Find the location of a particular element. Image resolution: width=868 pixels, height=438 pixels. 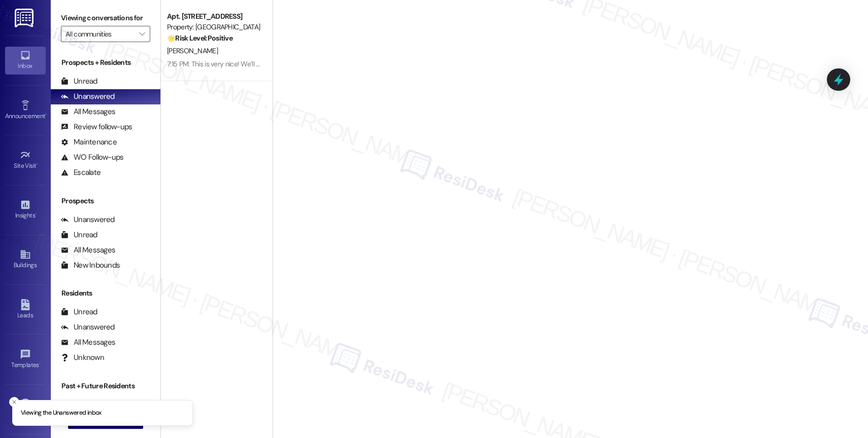

input: All communities is located at coordinates (100, 34).